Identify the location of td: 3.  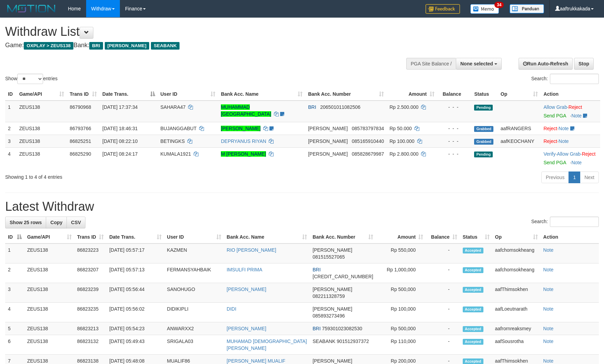
(11, 141).